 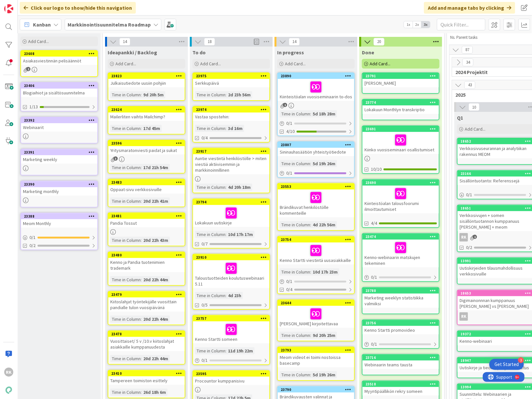 What do you see at coordinates (401, 140) in the screenshot?
I see `div: 23691Kiinko vuosiseminaari osallistumiset` at bounding box center [401, 140].